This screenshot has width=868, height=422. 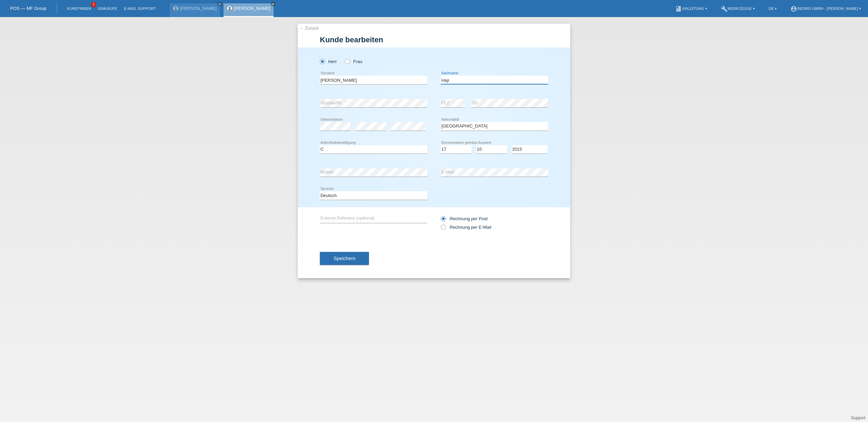 I want to click on label: Rechnung per Post, so click(x=464, y=219).